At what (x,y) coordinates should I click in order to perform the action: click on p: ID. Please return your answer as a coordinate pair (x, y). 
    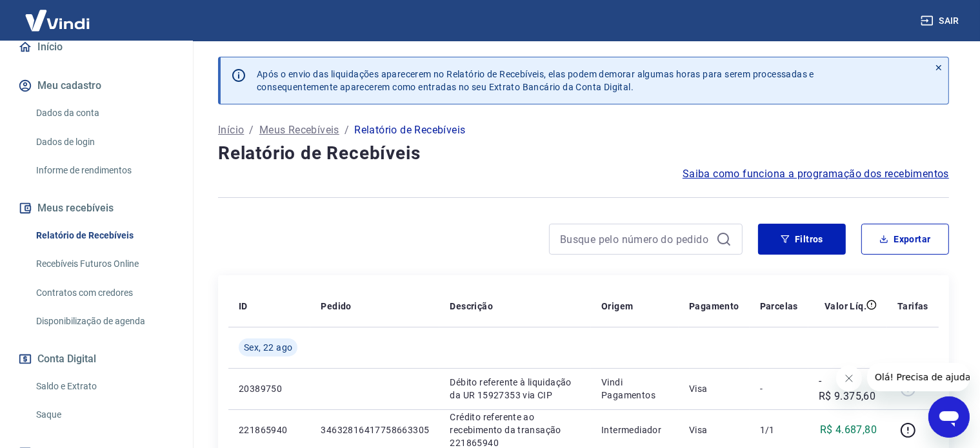
    Looking at the image, I should click on (244, 306).